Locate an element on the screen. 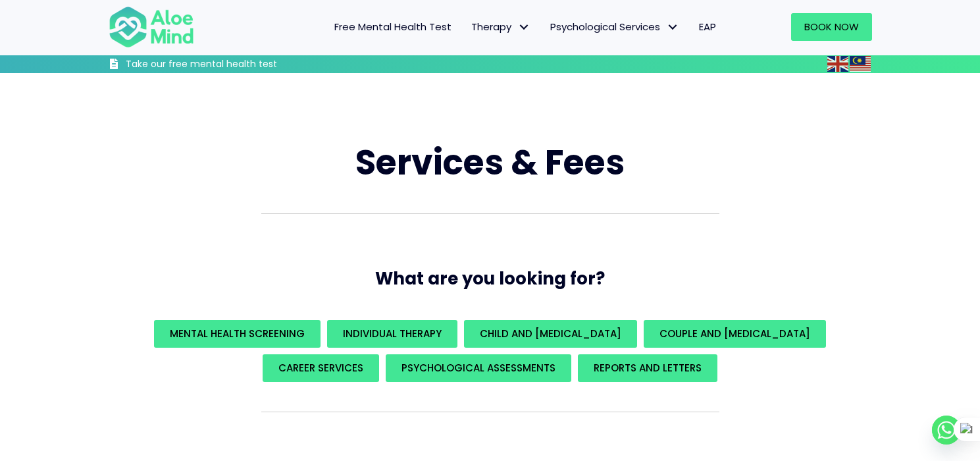 The width and height of the screenshot is (980, 461). span: What are you looking for? is located at coordinates (490, 279).